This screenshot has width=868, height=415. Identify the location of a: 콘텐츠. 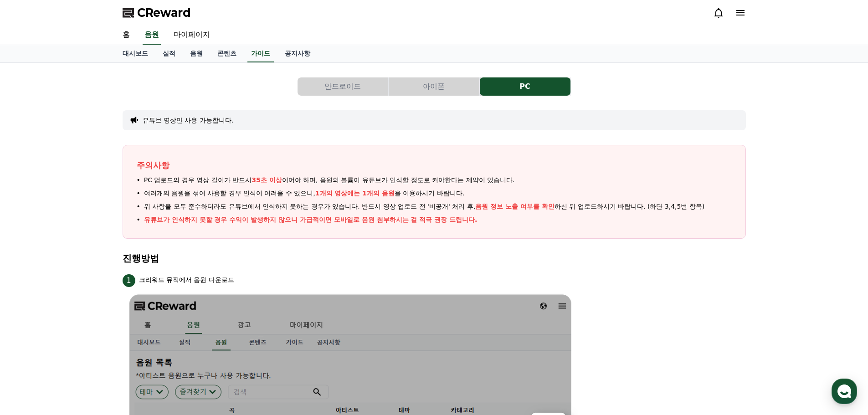
(226, 54).